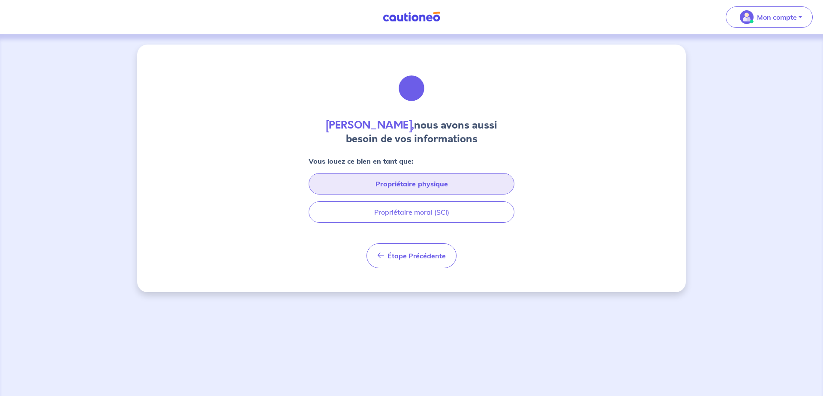 This screenshot has width=823, height=398. What do you see at coordinates (746, 17) in the screenshot?
I see `img: illu_account_valid_menu.svg` at bounding box center [746, 17].